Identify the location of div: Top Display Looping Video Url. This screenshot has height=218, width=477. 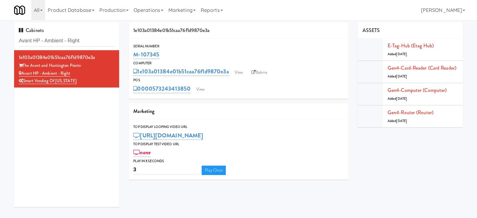
(238, 127).